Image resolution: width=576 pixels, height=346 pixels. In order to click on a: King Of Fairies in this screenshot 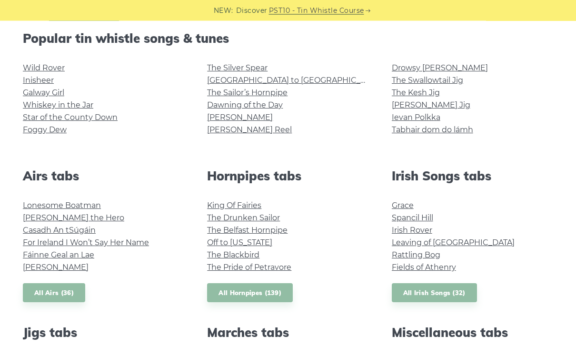, I will do `click(234, 206)`.